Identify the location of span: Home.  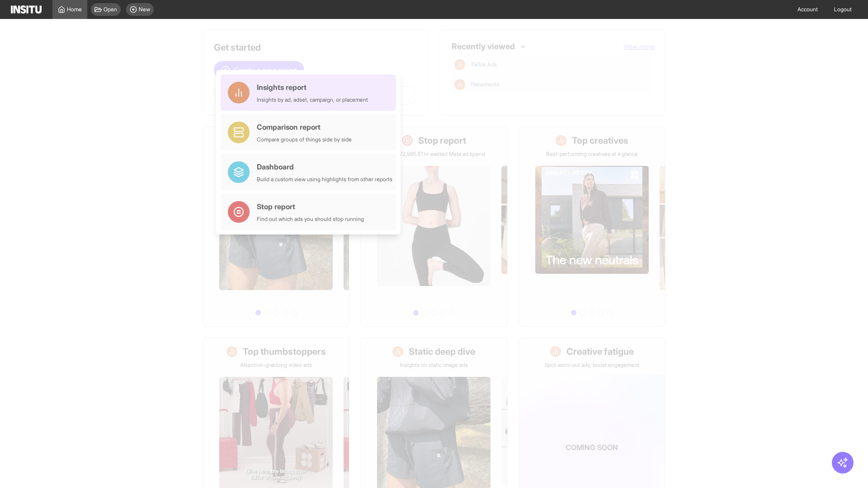
(75, 9).